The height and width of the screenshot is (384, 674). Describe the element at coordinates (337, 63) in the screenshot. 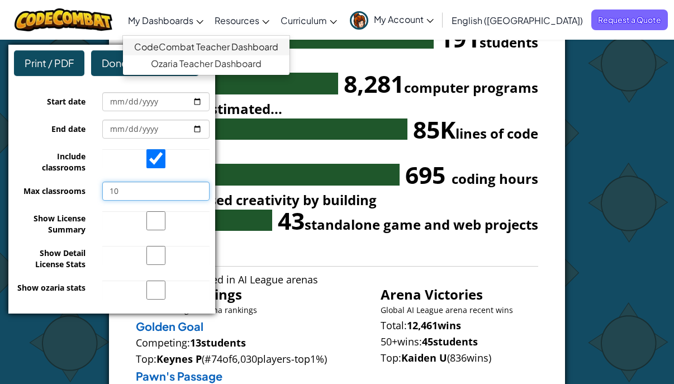

I see `h4: wrote...` at that location.